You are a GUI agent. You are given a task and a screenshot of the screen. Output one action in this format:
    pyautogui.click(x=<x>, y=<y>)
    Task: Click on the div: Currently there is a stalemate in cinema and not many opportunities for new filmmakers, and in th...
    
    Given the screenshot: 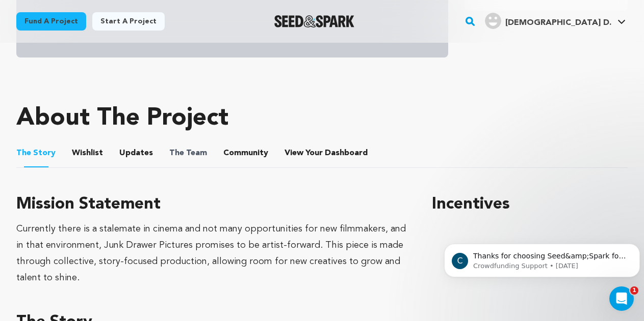 What is the action you would take?
    pyautogui.click(x=211, y=254)
    